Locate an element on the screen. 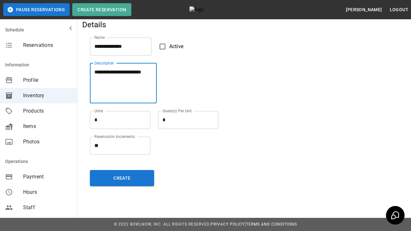 The image size is (411, 231). a: Terms and Conditions is located at coordinates (272, 225).